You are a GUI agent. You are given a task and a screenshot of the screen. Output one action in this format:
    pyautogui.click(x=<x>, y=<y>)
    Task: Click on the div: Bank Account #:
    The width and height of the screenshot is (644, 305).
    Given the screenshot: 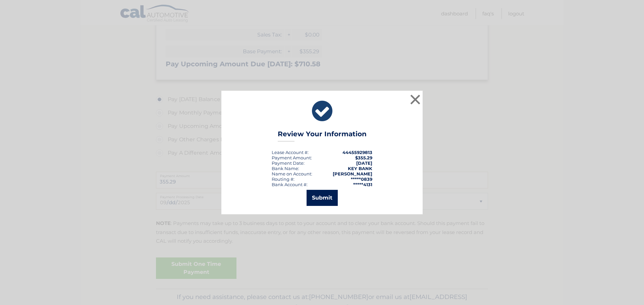 What is the action you would take?
    pyautogui.click(x=289, y=184)
    